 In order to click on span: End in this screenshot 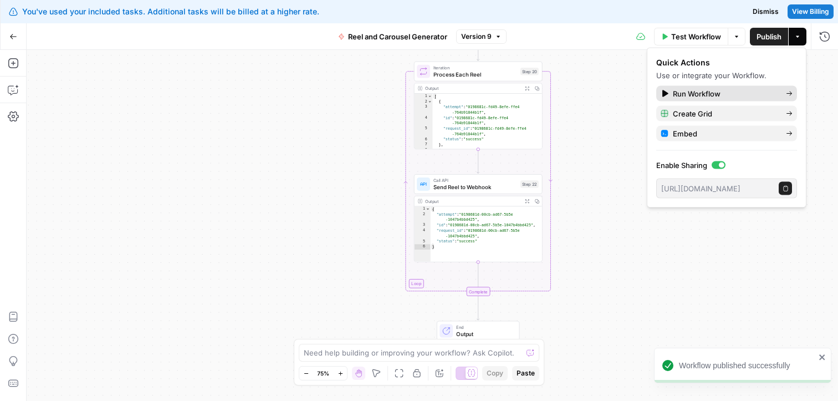, I will do `click(484, 327)`.